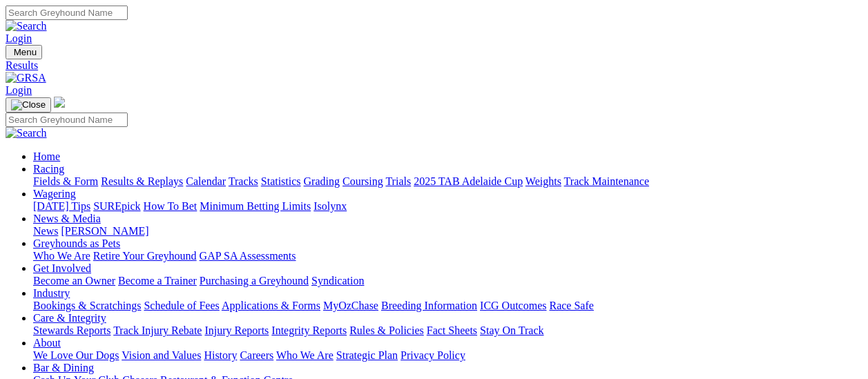 This screenshot has height=379, width=868. Describe the element at coordinates (271, 305) in the screenshot. I see `a: Applications & Forms` at that location.